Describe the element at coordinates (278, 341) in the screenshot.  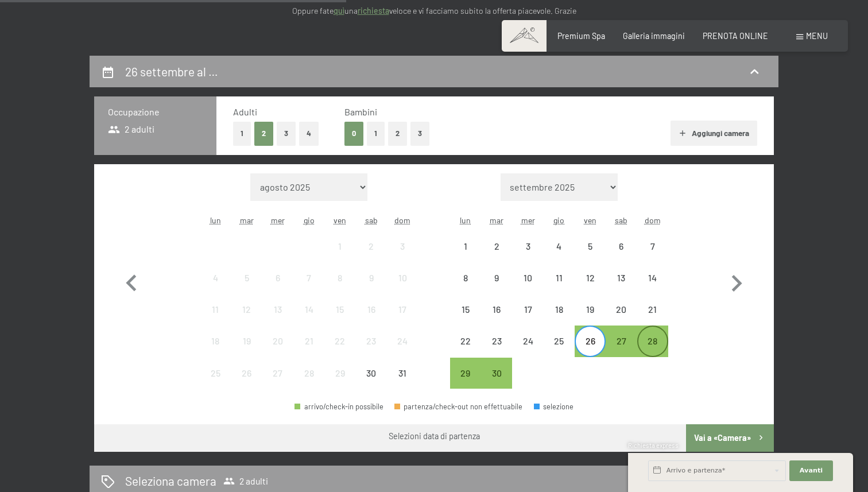
I see `div: Wed Aug 20 2025` at that location.